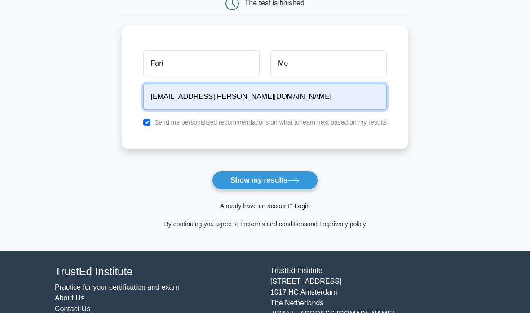  What do you see at coordinates (201, 63) in the screenshot?
I see `input: First name` at bounding box center [201, 63].